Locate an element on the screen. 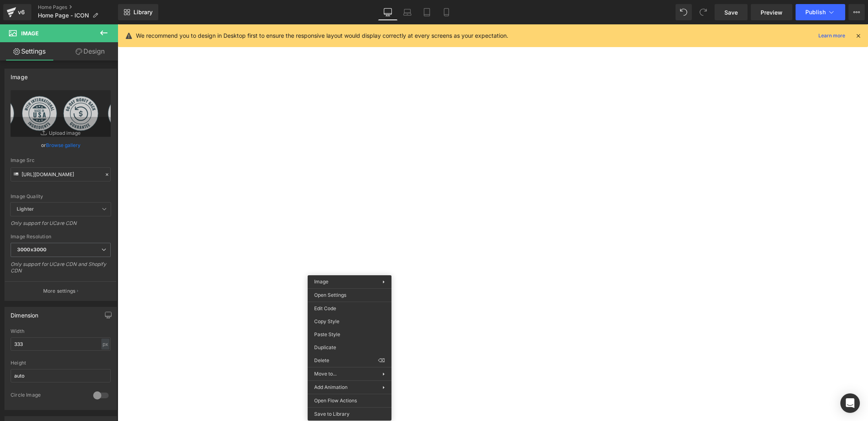 This screenshot has height=421, width=868. b: 3000x3000 is located at coordinates (32, 250).